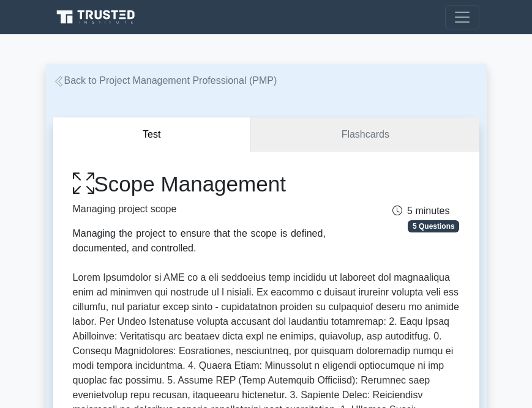 The width and height of the screenshot is (532, 408). I want to click on button: Test, so click(153, 135).